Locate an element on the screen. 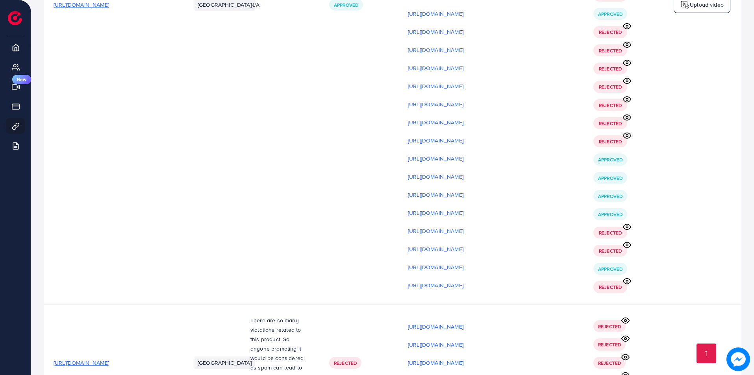 This screenshot has width=754, height=375. a: New is located at coordinates (15, 87).